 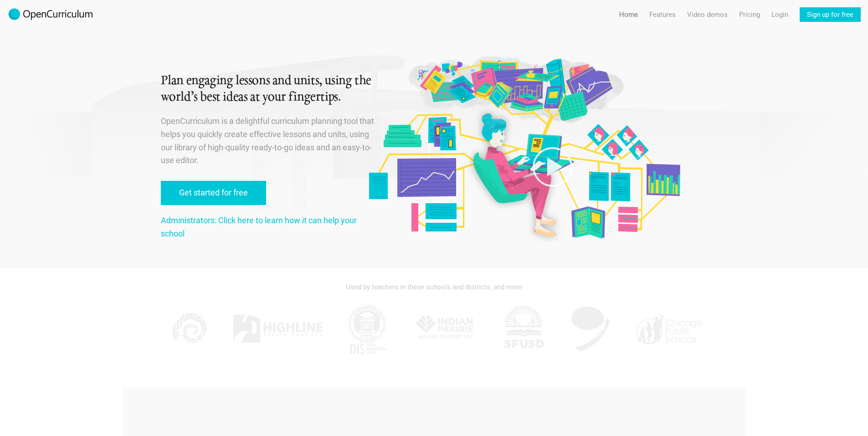 What do you see at coordinates (523, 329) in the screenshot?
I see `img: SFUSD.jpg` at bounding box center [523, 329].